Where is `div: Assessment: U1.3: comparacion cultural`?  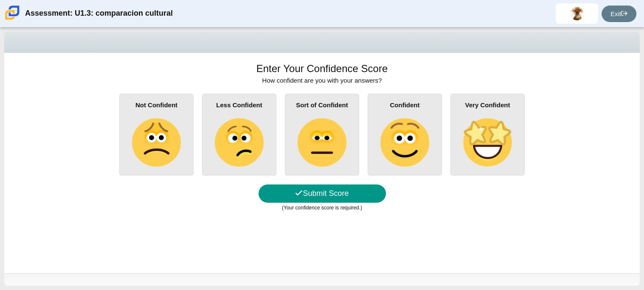 div: Assessment: U1.3: comparacion cultural is located at coordinates (99, 14).